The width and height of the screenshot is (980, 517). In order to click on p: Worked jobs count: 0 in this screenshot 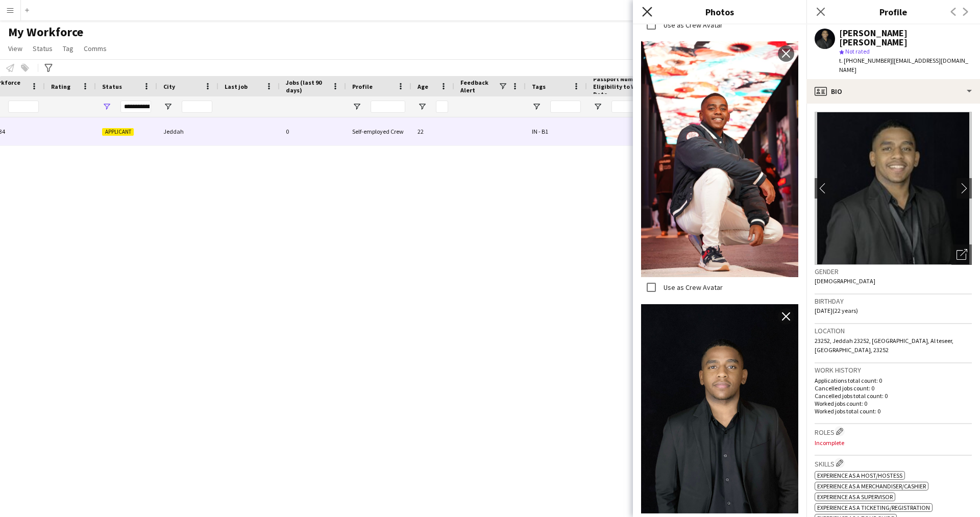, I will do `click(893, 403)`.